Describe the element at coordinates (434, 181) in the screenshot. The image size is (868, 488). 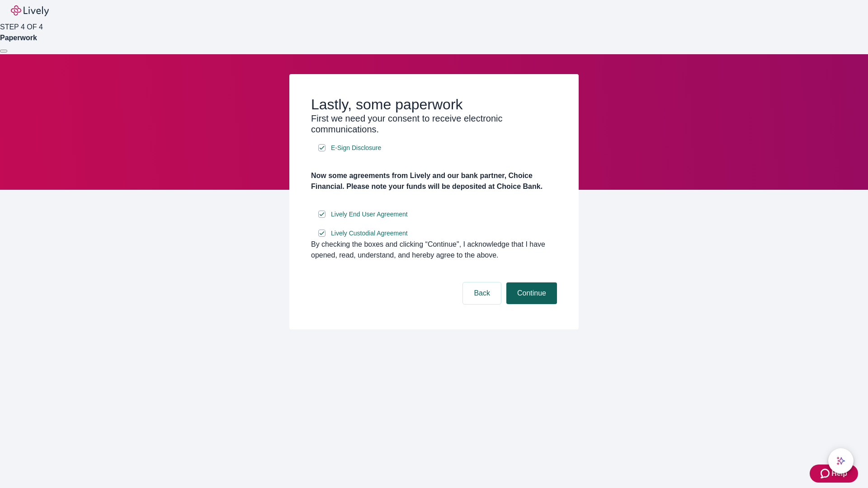
I see `h4: Now some agreements from Lively and our bank partner, Choice Financial. Please note your funds wi...` at that location.